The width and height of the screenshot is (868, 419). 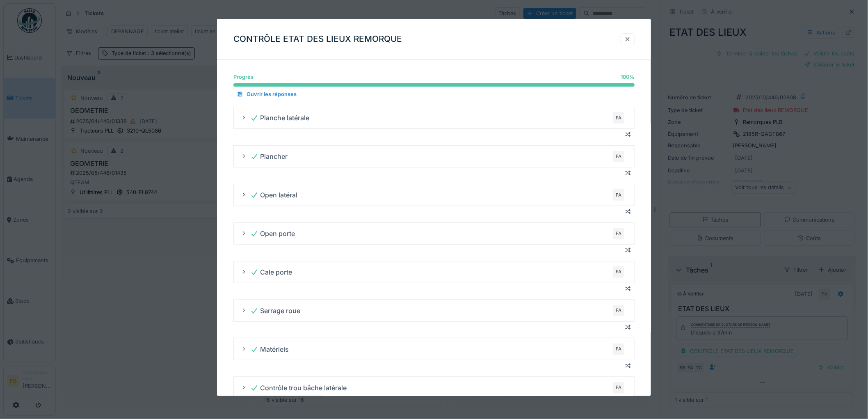 I want to click on summary: Serrage roueFA, so click(x=434, y=310).